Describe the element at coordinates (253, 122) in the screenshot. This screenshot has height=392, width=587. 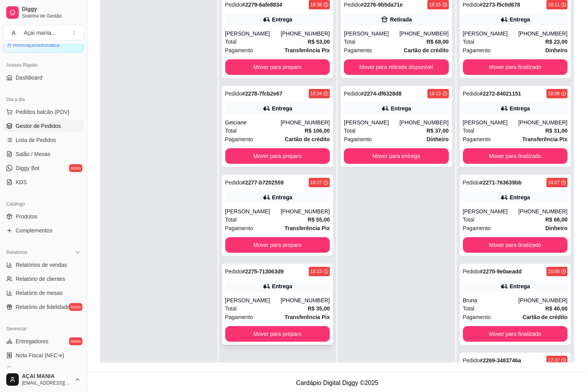
I see `div: Geiciane` at that location.